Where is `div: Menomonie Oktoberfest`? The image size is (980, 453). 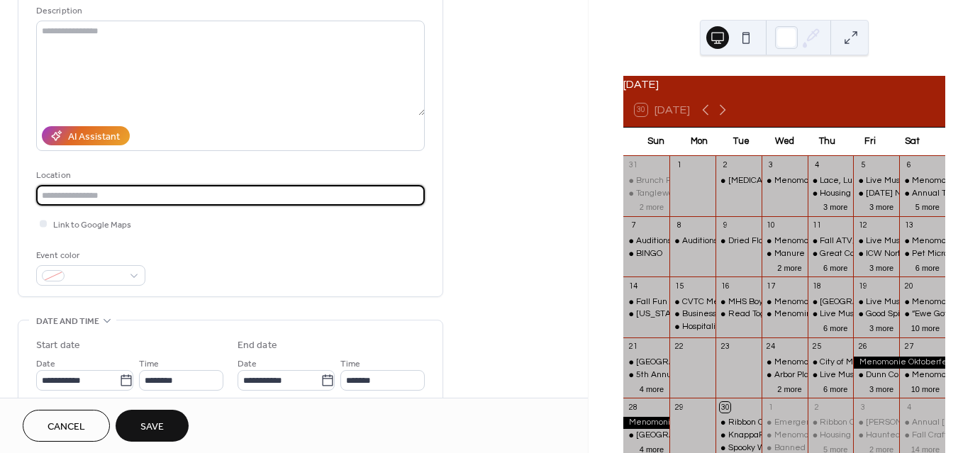 div: Menomonie Oktoberfest is located at coordinates (646, 422).